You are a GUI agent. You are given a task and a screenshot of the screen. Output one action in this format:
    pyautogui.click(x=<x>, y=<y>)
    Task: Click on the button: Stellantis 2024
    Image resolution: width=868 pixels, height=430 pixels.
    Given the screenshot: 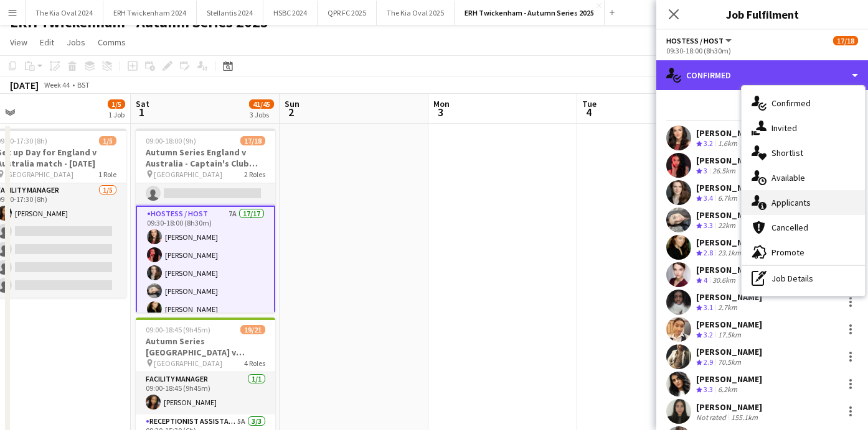 What is the action you would take?
    pyautogui.click(x=229, y=12)
    